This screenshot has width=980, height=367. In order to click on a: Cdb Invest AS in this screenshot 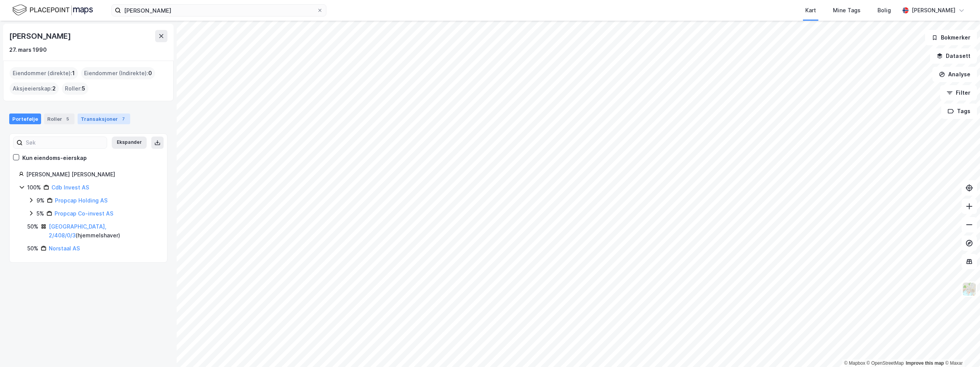, I will do `click(70, 187)`.